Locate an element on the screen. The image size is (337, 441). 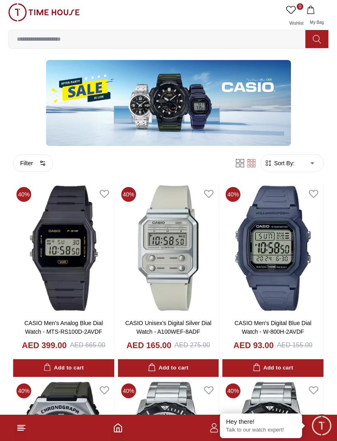
a: 0Wishlist is located at coordinates (295, 16).